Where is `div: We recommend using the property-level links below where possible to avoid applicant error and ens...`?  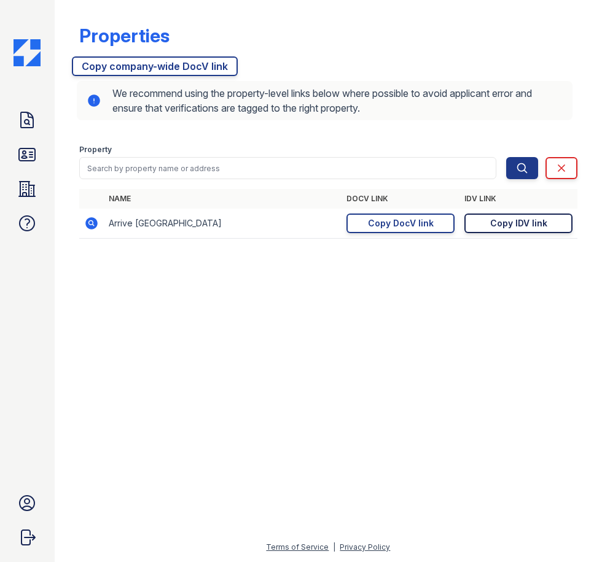
div: We recommend using the property-level links below where possible to avoid applicant error and ens... is located at coordinates (325, 101).